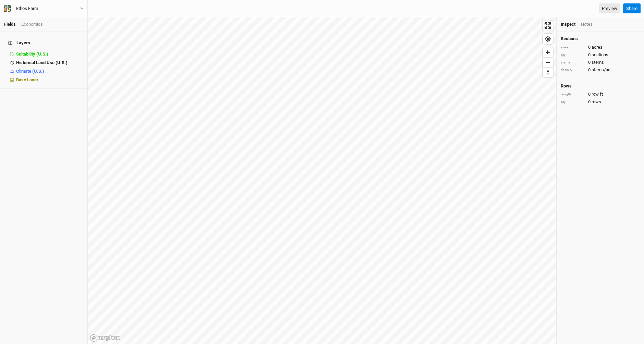  What do you see at coordinates (597, 102) in the screenshot?
I see `span: rows` at bounding box center [597, 102].